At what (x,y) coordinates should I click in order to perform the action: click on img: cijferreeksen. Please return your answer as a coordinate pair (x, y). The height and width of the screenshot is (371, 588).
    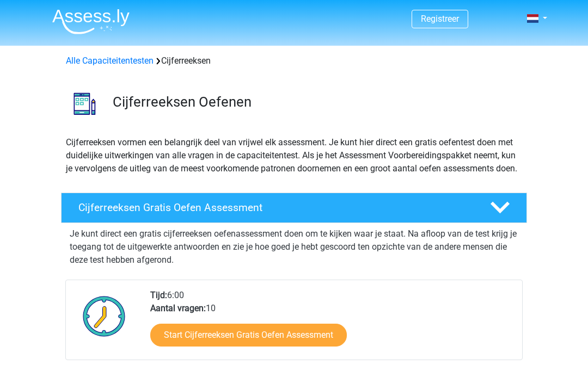
    Looking at the image, I should click on (85, 103).